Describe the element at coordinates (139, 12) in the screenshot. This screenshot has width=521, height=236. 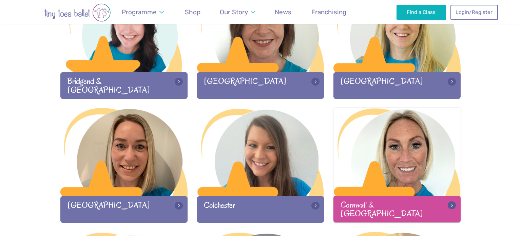
I see `span: Programme` at that location.